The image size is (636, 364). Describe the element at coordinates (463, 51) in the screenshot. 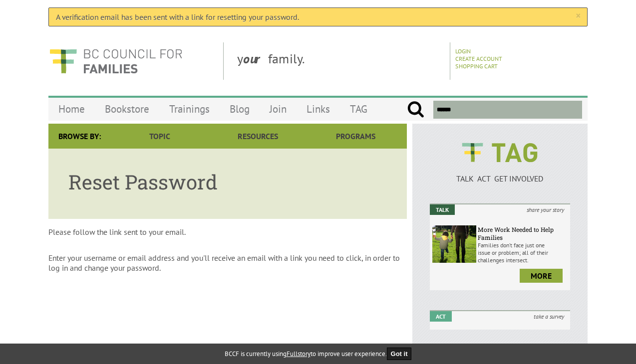

I see `a: Login` at that location.